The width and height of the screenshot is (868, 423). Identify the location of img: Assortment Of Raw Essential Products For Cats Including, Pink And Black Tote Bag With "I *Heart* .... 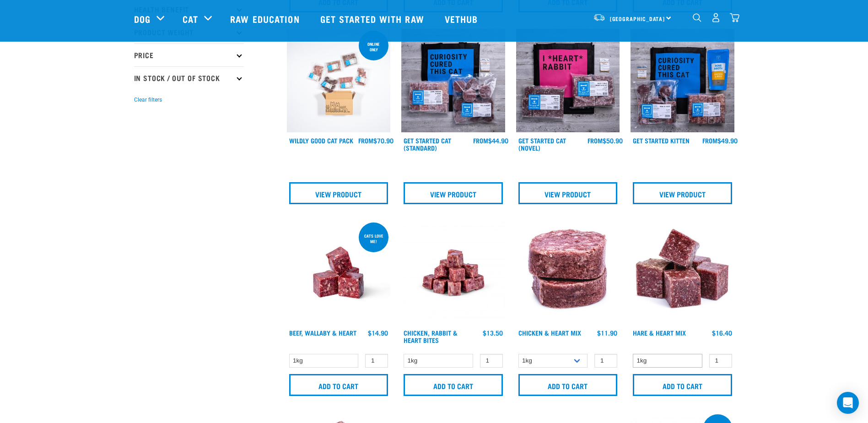
(568, 80).